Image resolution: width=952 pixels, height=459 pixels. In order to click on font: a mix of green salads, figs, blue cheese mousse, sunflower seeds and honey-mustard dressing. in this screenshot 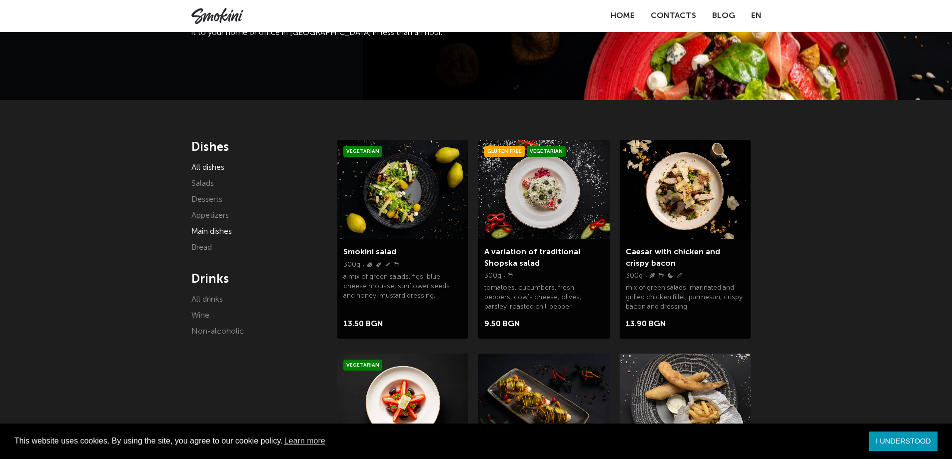, I will do `click(396, 286)`.